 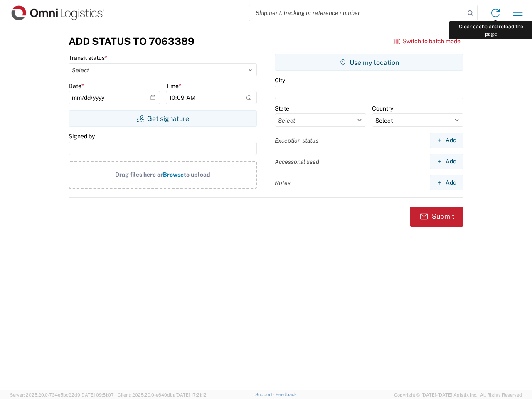 What do you see at coordinates (282, 108) in the screenshot?
I see `label: State` at bounding box center [282, 108].